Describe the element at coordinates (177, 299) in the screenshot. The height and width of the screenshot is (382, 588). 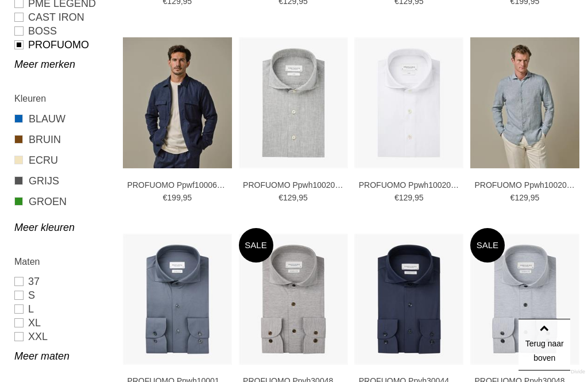
I see `img: PROFUOMO Ppwh10001d Overhemden` at that location.